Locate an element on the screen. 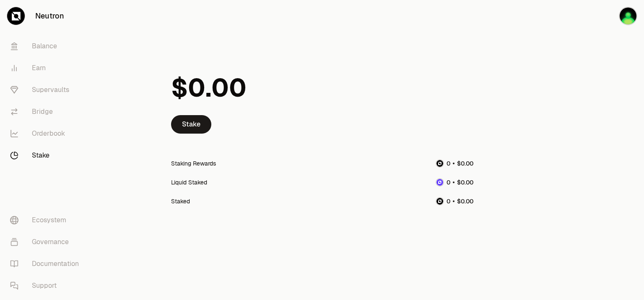 The width and height of the screenshot is (644, 300). div: Staking Rewards is located at coordinates (194, 164).